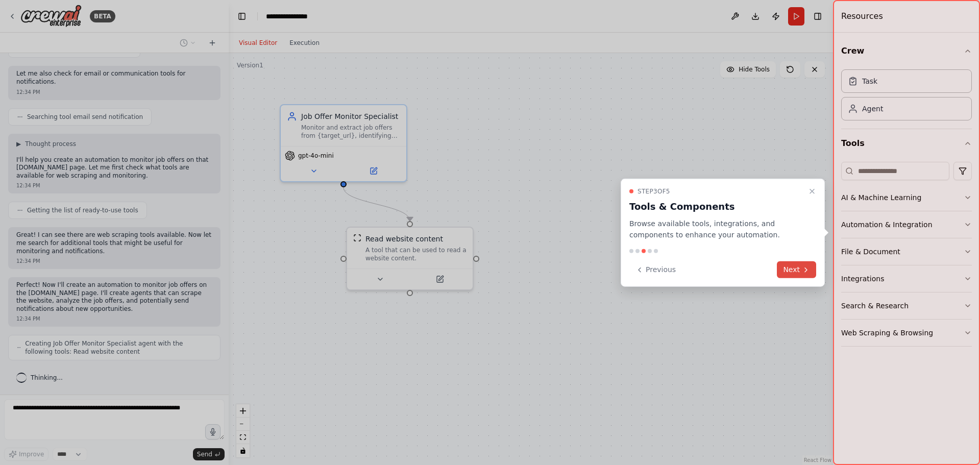 The height and width of the screenshot is (465, 980). Describe the element at coordinates (242, 16) in the screenshot. I see `button: Hide left sidebar` at that location.